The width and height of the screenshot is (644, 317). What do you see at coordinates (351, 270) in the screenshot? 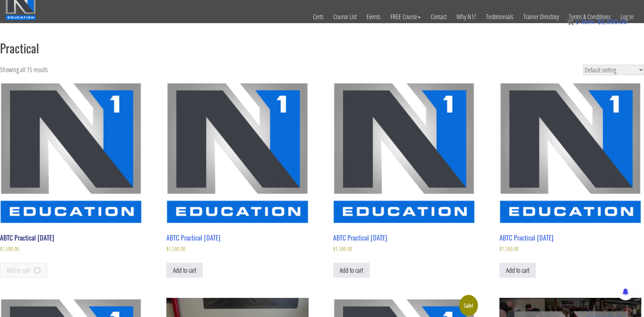
I see `a: Add to cart: “ABTC Practical Mar 2026”` at bounding box center [351, 270].